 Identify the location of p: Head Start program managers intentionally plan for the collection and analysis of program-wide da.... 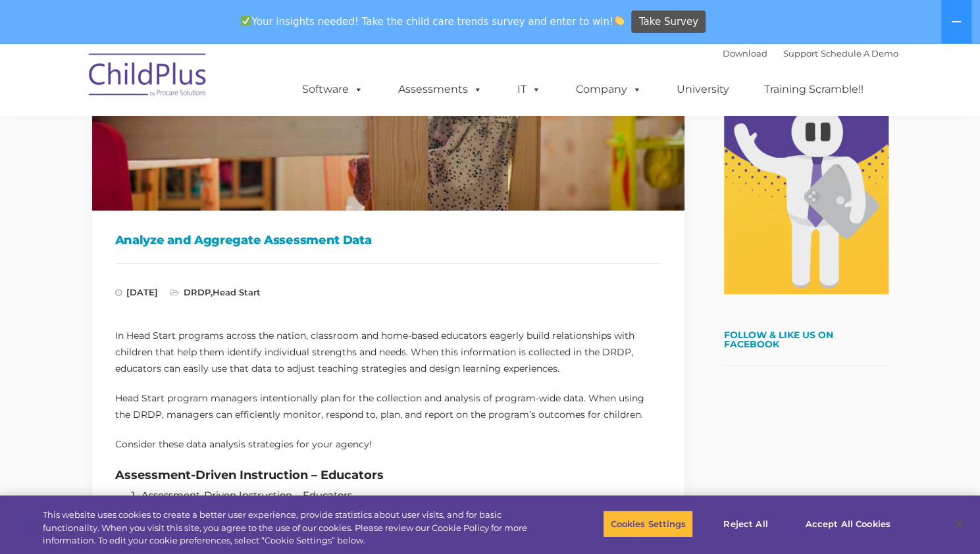
(388, 407).